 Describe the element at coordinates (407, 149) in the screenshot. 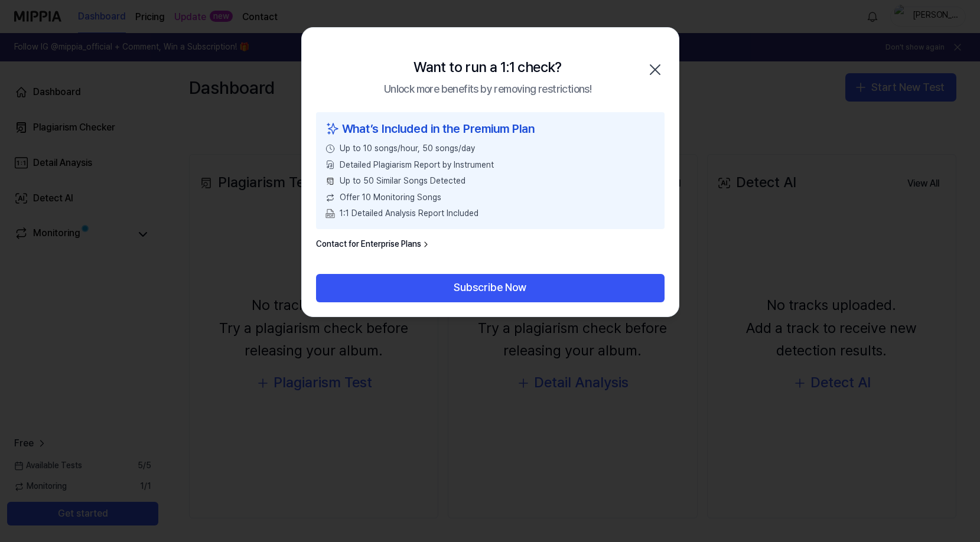

I see `span: Up to 10 songs/hour, 50 songs/day` at that location.